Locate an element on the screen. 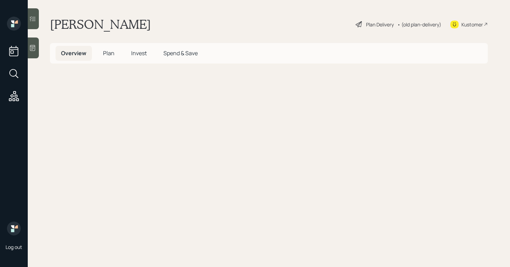  span: Invest is located at coordinates (139, 53).